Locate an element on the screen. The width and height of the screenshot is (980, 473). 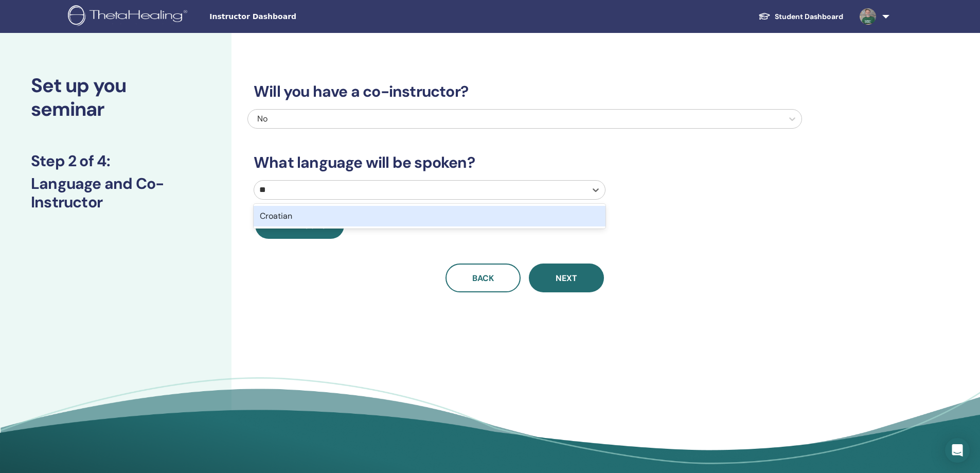
span: Next is located at coordinates (566, 278).